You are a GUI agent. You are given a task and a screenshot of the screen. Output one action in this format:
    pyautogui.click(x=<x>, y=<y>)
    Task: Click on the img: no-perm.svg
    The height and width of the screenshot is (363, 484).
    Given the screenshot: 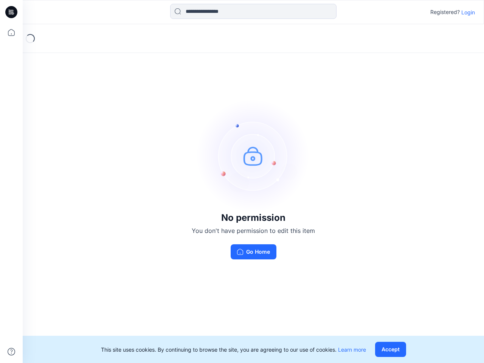 What is the action you would take?
    pyautogui.click(x=253, y=156)
    